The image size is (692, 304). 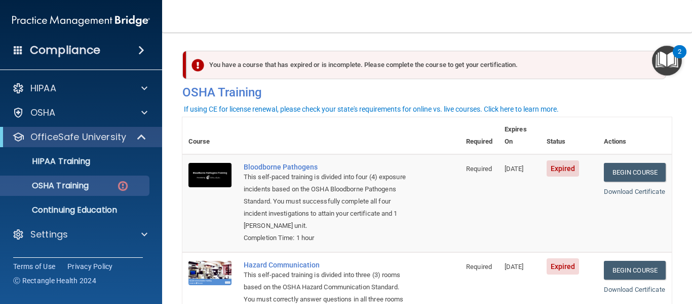 I want to click on button: If using CE for license renewal, please check your state's requirements for online vs. live cours..., so click(x=371, y=109).